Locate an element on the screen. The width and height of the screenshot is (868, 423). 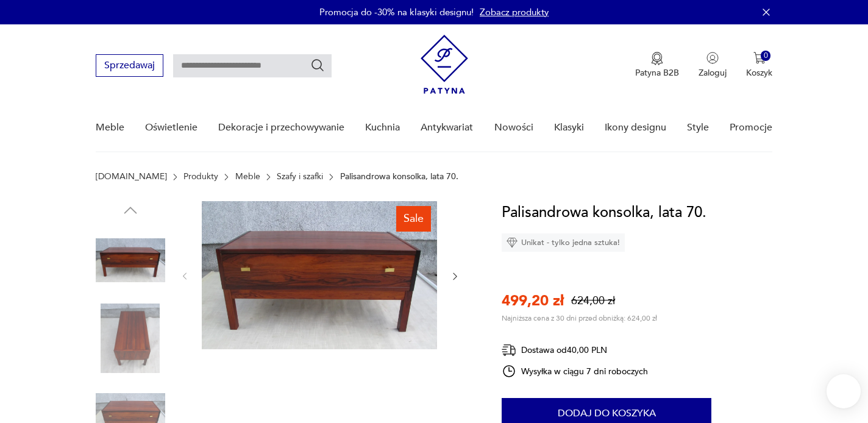
a: Dekoracje i przechowywanie is located at coordinates (281, 127).